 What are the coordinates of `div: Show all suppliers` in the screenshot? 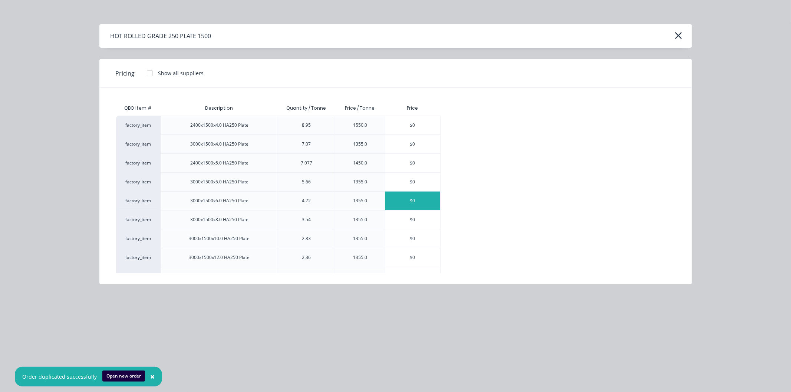 It's located at (181, 73).